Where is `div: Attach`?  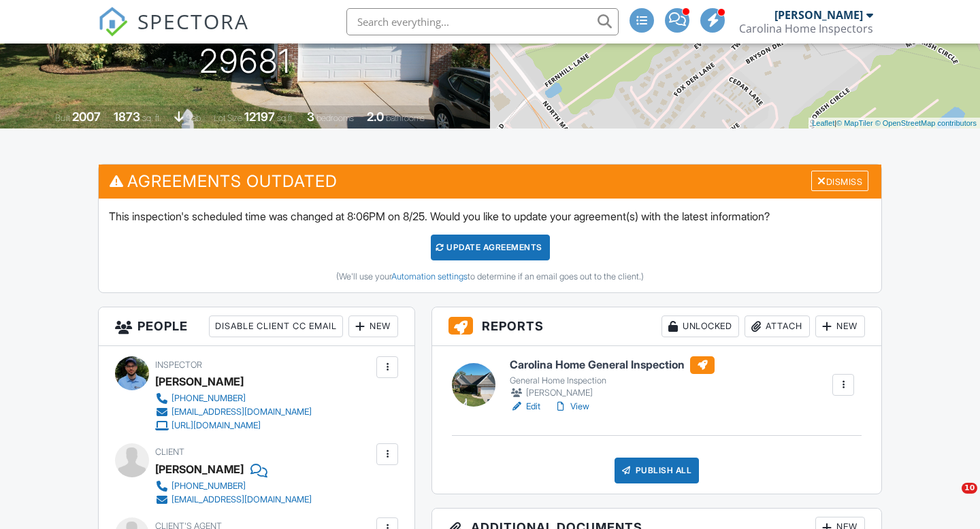 div: Attach is located at coordinates (777, 326).